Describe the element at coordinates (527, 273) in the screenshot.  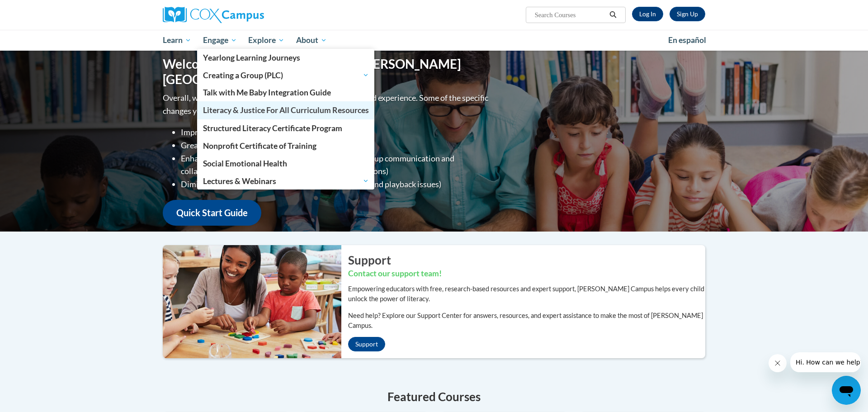
I see `h3: Contact our support team!` at that location.